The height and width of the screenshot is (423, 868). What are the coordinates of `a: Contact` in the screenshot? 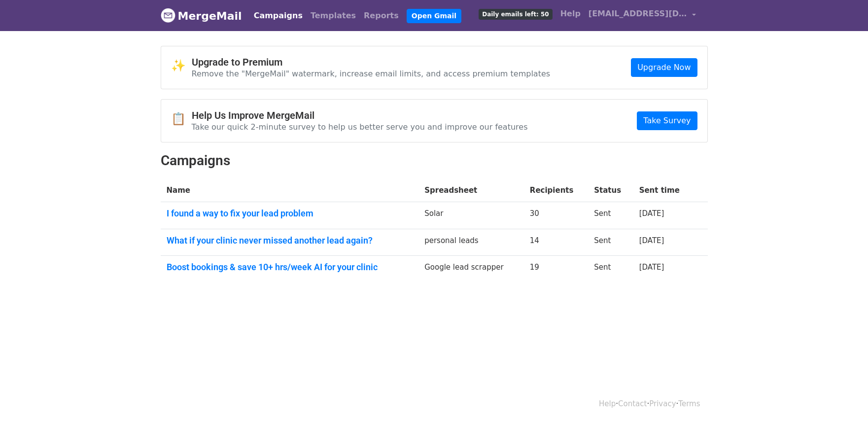 It's located at (633, 404).